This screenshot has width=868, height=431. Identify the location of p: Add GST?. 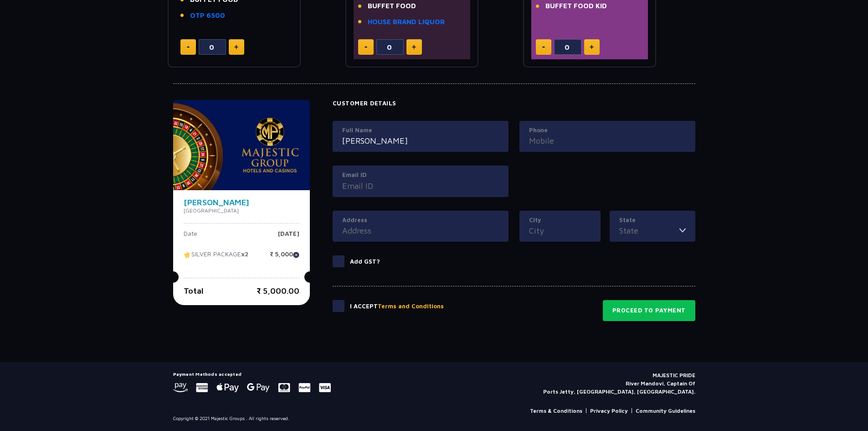
(365, 262).